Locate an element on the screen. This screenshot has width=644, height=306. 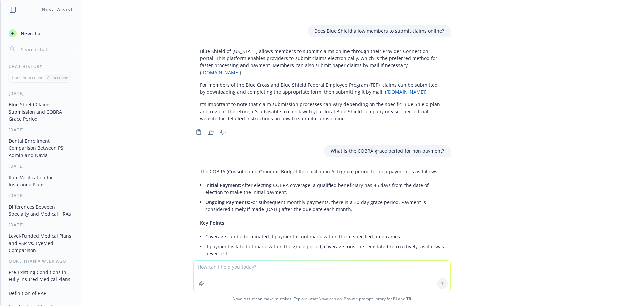
span: New chat is located at coordinates (31, 33).